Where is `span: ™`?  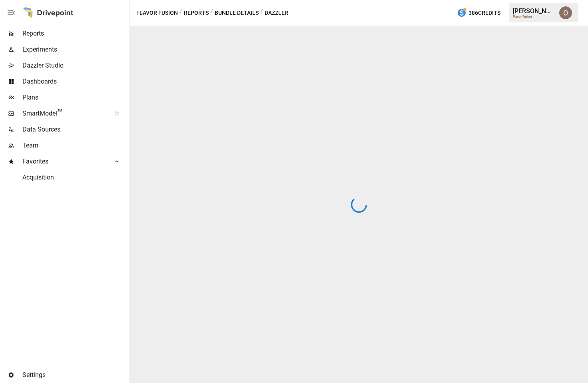
span: ™ is located at coordinates (60, 112).